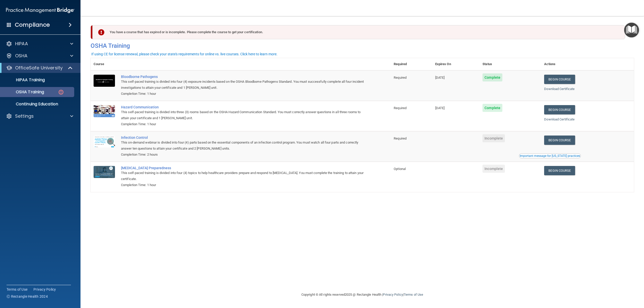 The image size is (644, 308). I want to click on p: HIPAA, so click(21, 44).